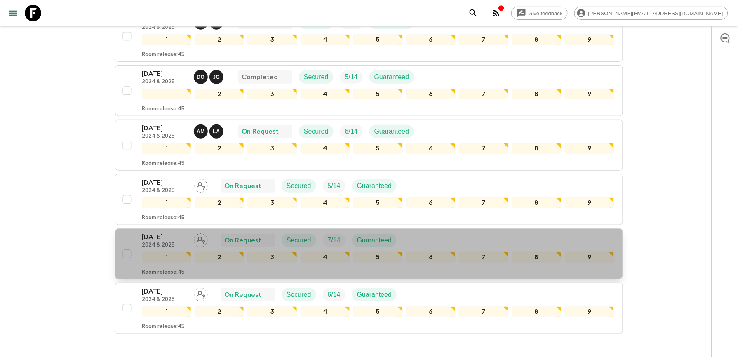 Image resolution: width=738 pixels, height=357 pixels. Describe the element at coordinates (334, 240) in the screenshot. I see `p: 7 / 14` at that location.